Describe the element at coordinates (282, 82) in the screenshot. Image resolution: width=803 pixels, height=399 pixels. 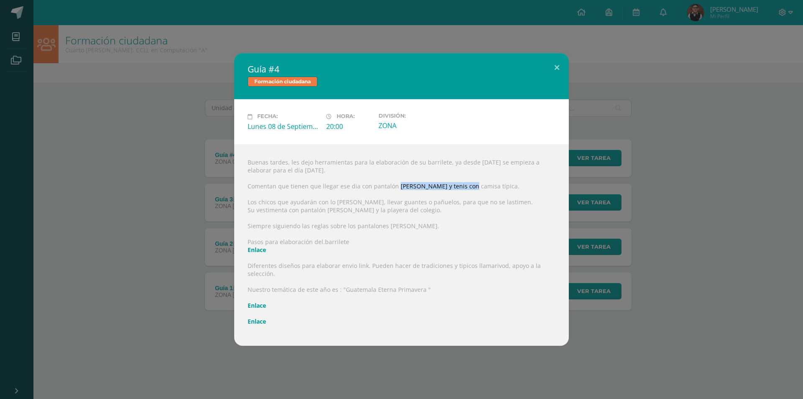
I see `span: Formación ciudadana` at that location.